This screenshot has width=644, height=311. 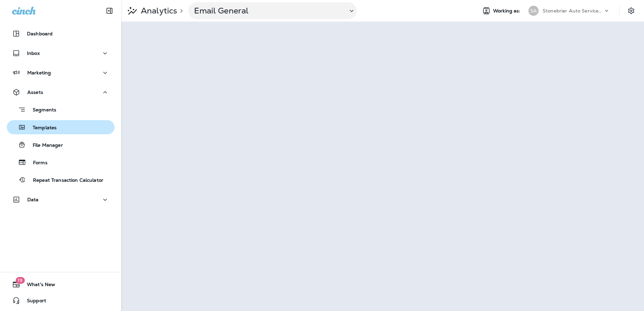 I want to click on button: 19What's New, so click(x=61, y=285).